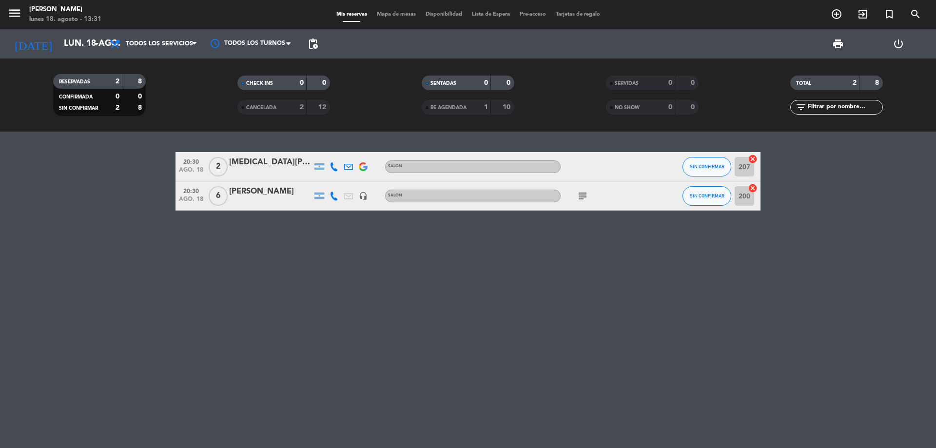  I want to click on img: google-logo.png, so click(363, 167).